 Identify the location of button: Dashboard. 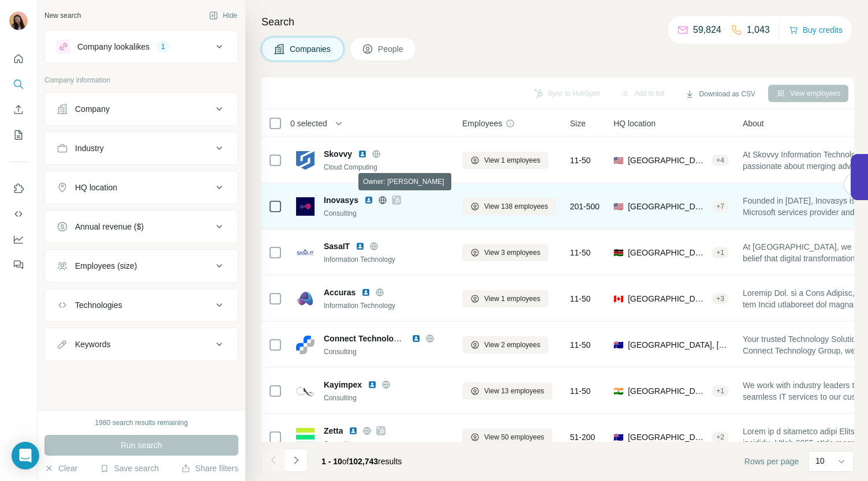
(18, 239).